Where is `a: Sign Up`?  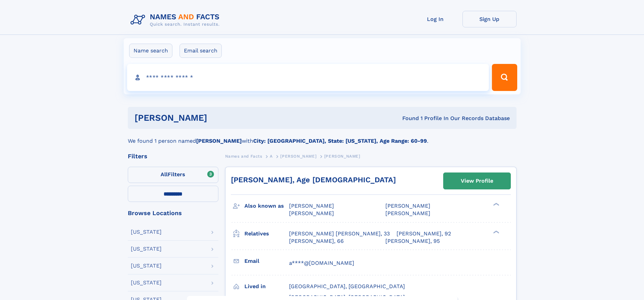
a: Sign Up is located at coordinates (489, 19).